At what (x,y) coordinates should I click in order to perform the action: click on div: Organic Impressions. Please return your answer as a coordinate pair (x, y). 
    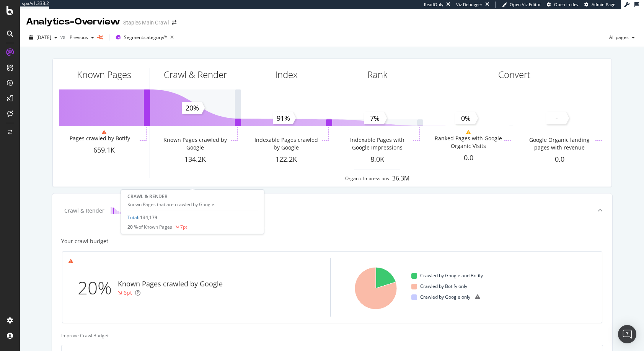
    Looking at the image, I should click on (367, 178).